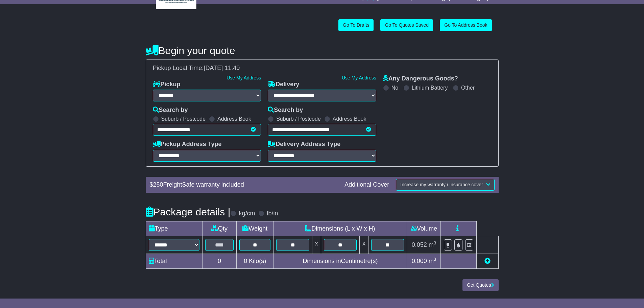  I want to click on td: Qty, so click(220, 228).